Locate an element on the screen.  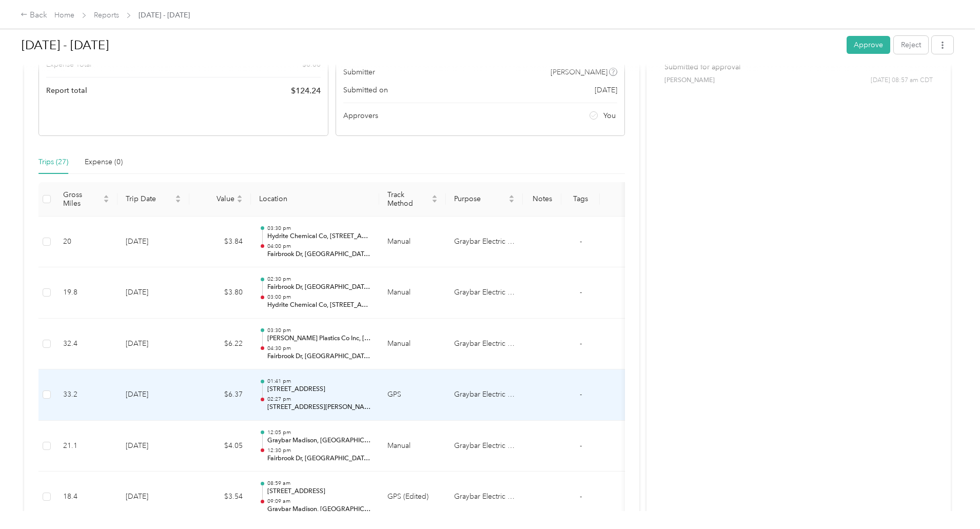
th: Trip Date is located at coordinates (153, 199).